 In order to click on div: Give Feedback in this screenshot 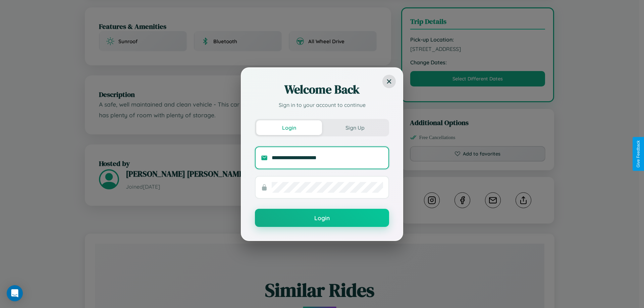, I will do `click(638, 154)`.